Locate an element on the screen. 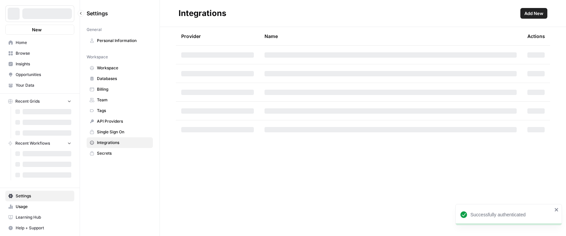 The height and width of the screenshot is (236, 566). span: New is located at coordinates (37, 30).